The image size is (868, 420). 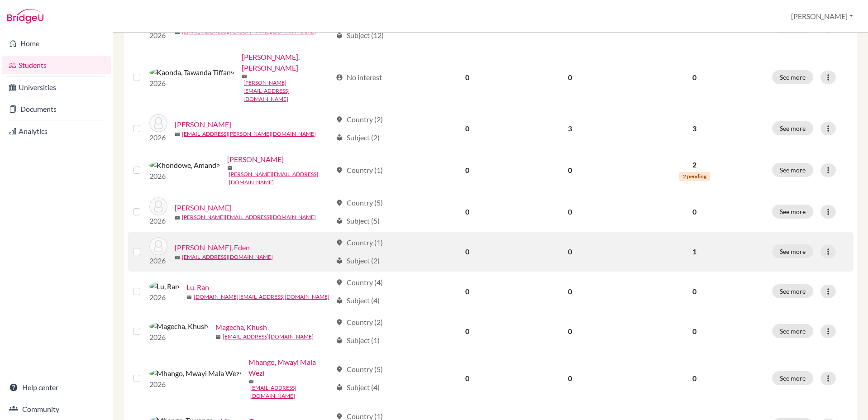 What do you see at coordinates (360, 35) in the screenshot?
I see `div: Subject (12)` at bounding box center [360, 35].